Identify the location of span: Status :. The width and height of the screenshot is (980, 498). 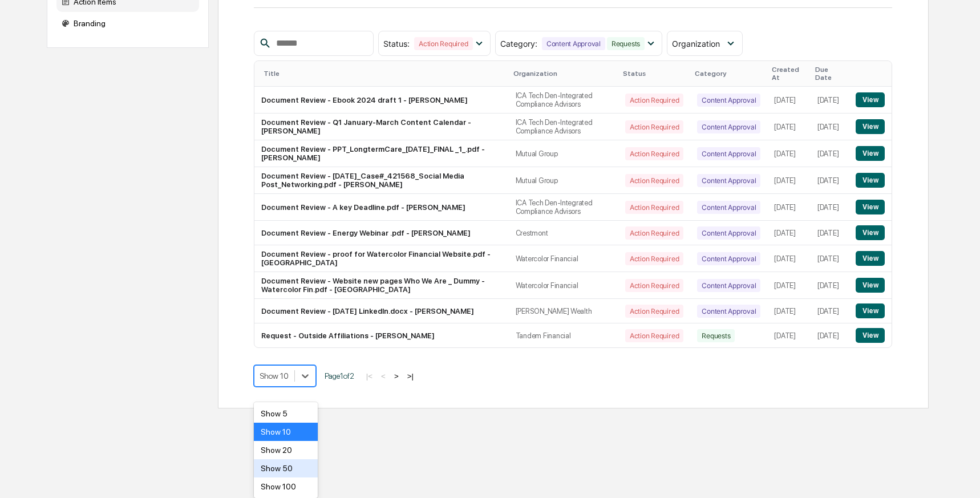
(397, 43).